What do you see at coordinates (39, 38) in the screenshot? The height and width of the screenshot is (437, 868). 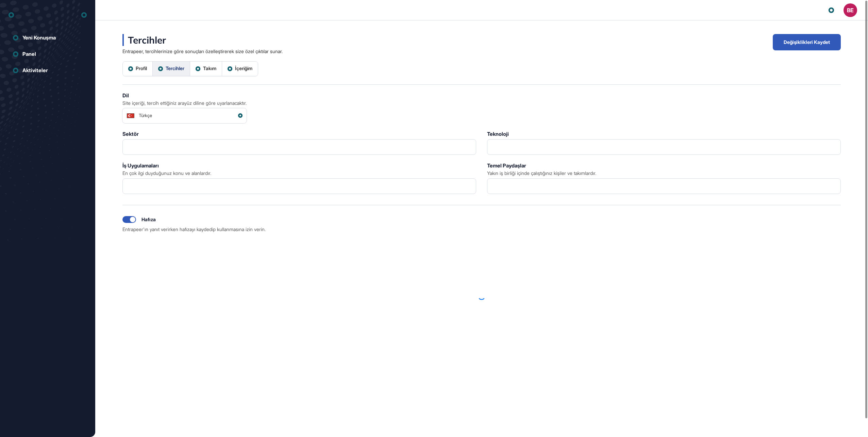 I see `div: Yeni Konuşma` at bounding box center [39, 38].